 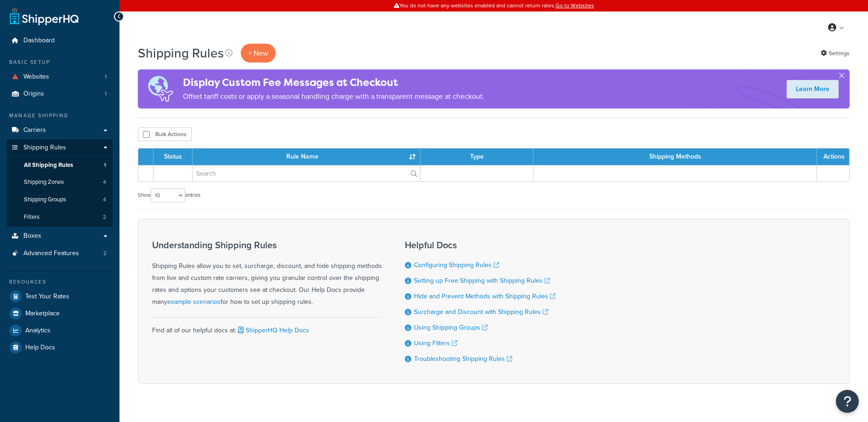 I want to click on a: Surcharge and Discount with Shipping Rules, so click(x=481, y=312).